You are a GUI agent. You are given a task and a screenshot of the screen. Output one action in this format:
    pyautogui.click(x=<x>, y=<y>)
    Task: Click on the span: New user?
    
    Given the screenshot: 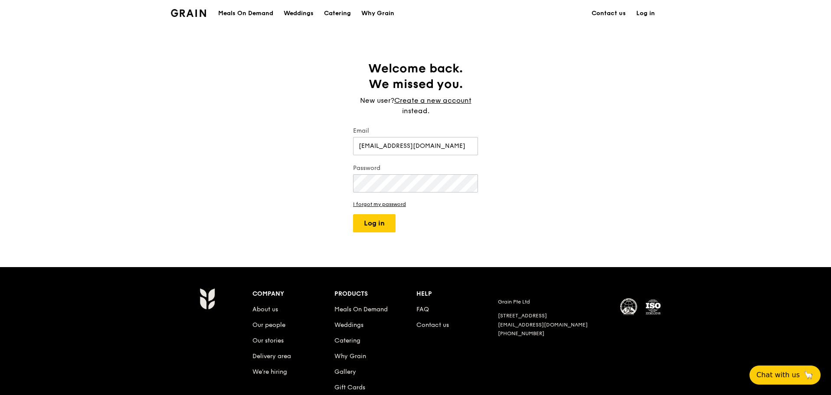 What is the action you would take?
    pyautogui.click(x=377, y=100)
    